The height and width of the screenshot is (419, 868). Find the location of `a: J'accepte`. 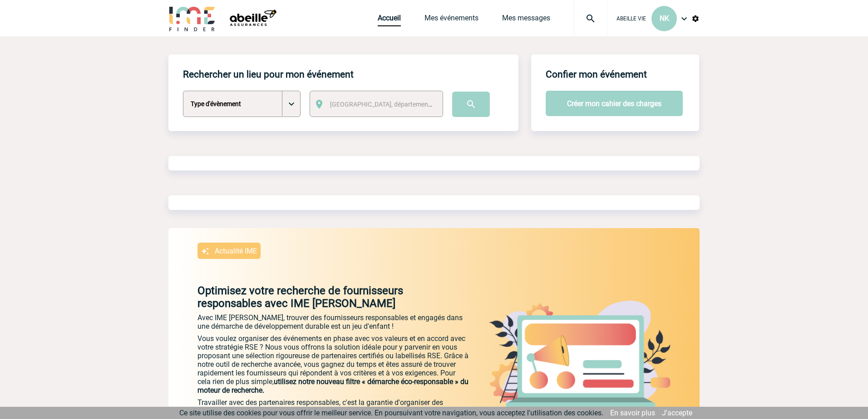

a: J'accepte is located at coordinates (677, 413).